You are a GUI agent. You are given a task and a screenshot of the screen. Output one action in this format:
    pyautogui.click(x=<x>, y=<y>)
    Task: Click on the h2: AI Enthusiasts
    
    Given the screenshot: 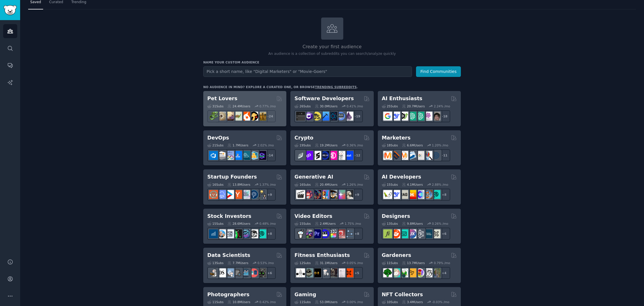 What is the action you would take?
    pyautogui.click(x=402, y=98)
    